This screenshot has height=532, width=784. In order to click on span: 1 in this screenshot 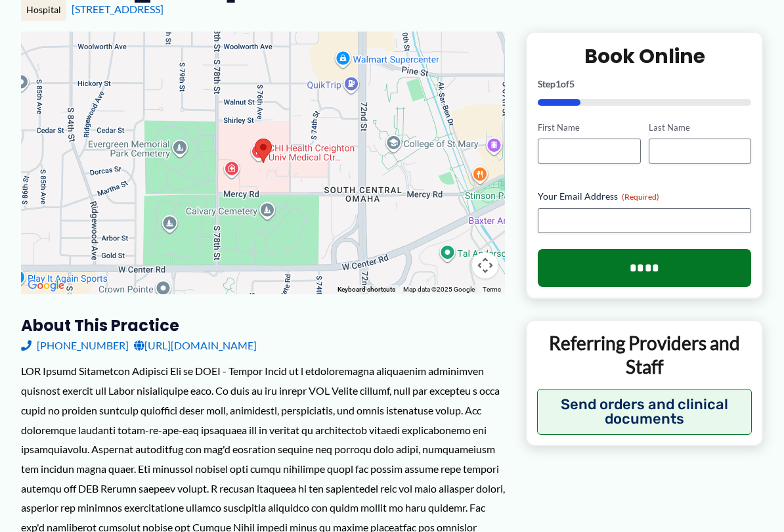, I will do `click(558, 83)`.